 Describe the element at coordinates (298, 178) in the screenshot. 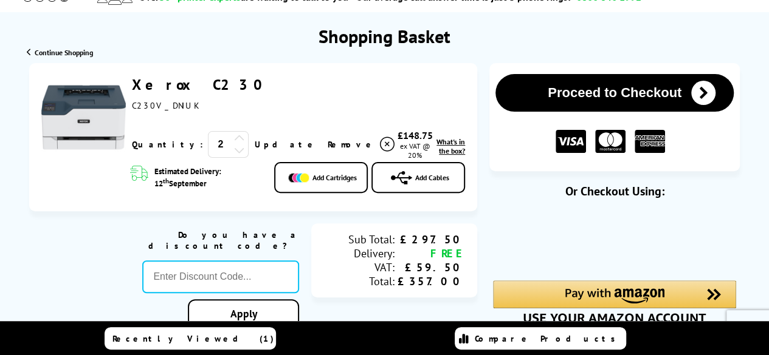

I see `img: Add Cartridges` at that location.